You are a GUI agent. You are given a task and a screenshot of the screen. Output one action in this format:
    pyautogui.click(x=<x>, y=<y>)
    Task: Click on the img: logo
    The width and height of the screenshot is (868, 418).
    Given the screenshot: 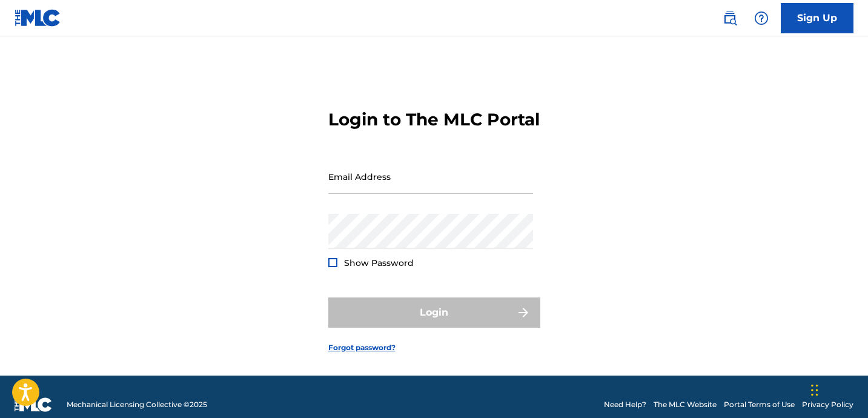 What is the action you would take?
    pyautogui.click(x=33, y=404)
    